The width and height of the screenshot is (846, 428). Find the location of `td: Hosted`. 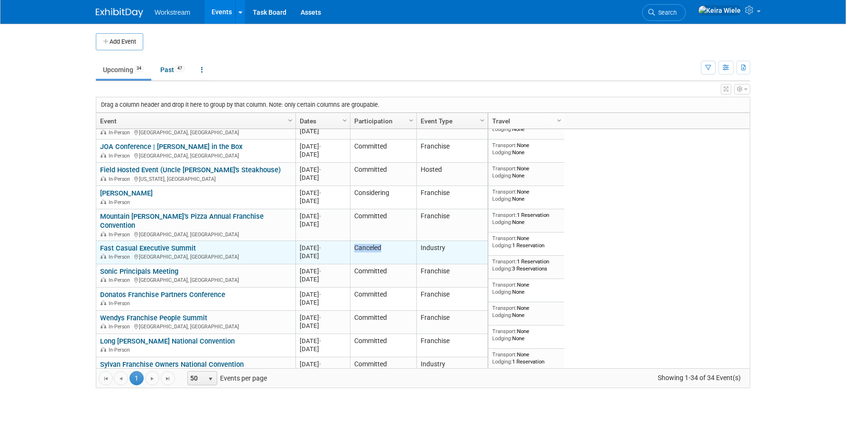

td: Hosted is located at coordinates (452, 174).